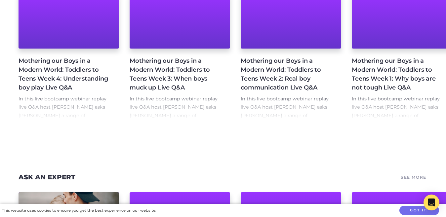 This screenshot has height=217, width=446. Describe the element at coordinates (175, 74) in the screenshot. I see `h4: Mothering our Boys in a Modern World: Toddlers to Teens Week 3: When boys muck up Live Q&A` at that location.